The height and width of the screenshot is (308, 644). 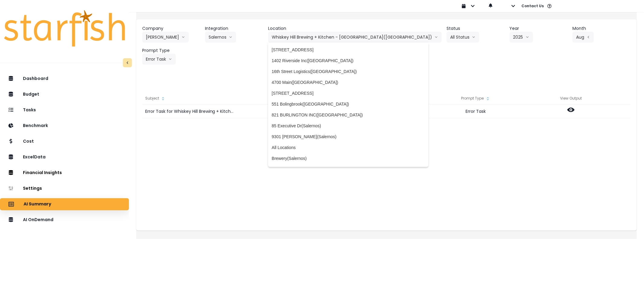 I want to click on header: Status, so click(x=476, y=28).